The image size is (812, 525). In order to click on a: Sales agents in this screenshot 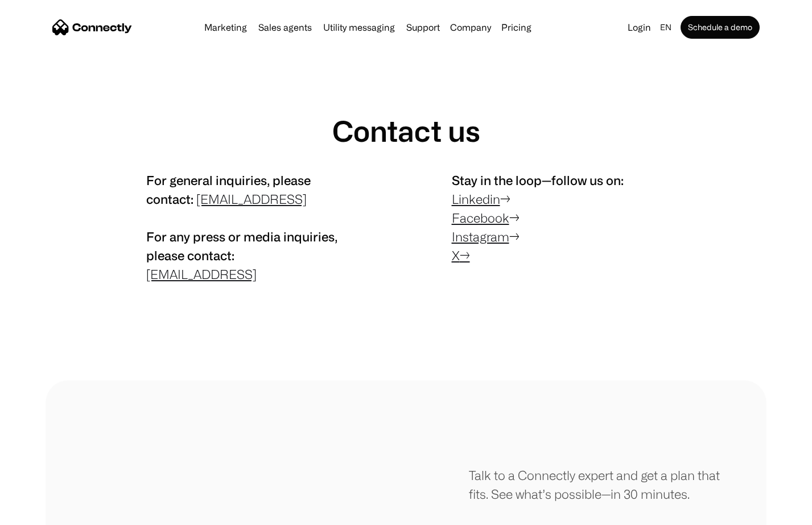, I will do `click(285, 28)`.